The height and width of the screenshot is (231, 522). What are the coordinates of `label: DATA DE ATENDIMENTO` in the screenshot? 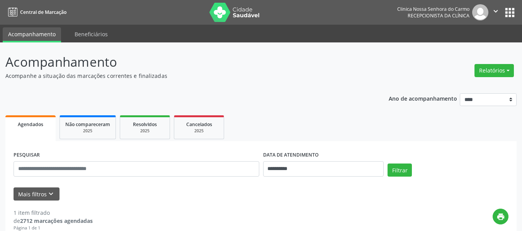 It's located at (291, 155).